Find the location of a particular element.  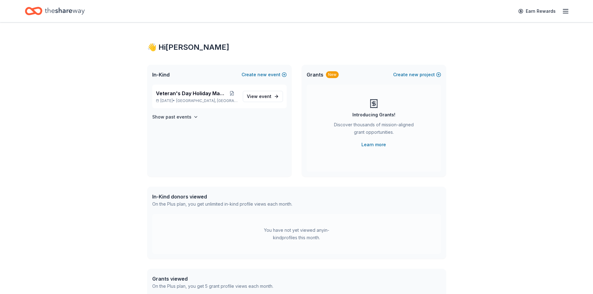

a: Learn more is located at coordinates (374, 145).